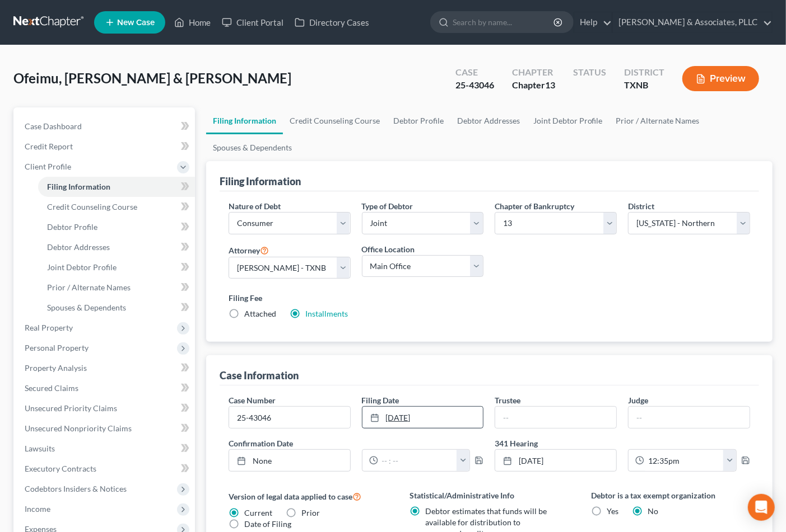  I want to click on div: Case Information, so click(259, 376).